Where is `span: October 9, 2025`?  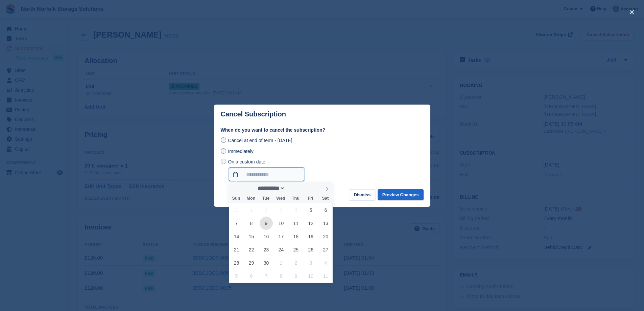
span: October 9, 2025 is located at coordinates (295, 276).